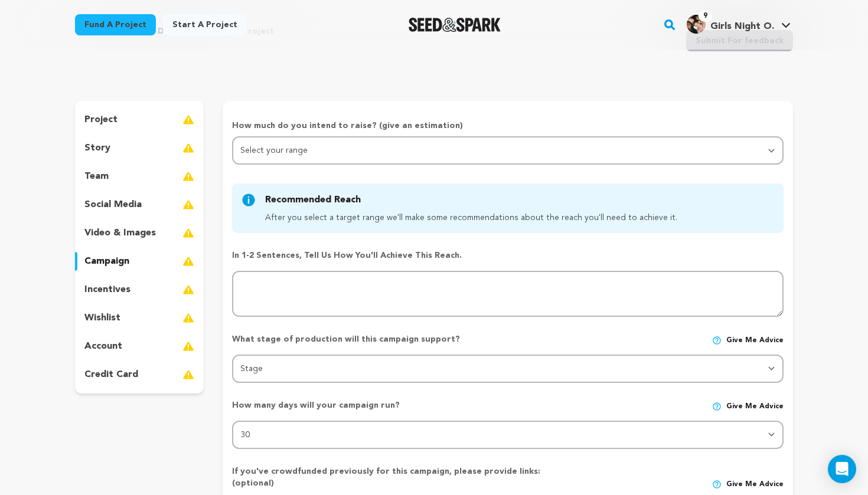 The width and height of the screenshot is (868, 495). Describe the element at coordinates (102, 318) in the screenshot. I see `p: wishlist` at that location.